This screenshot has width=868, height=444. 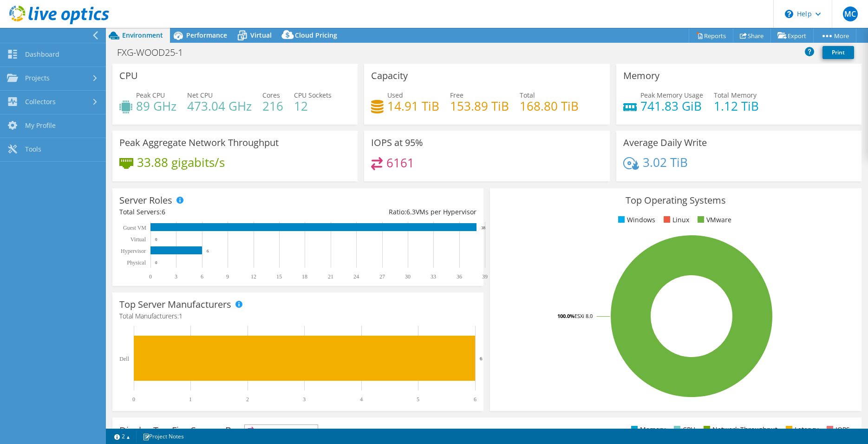 I want to click on text: 38, so click(x=483, y=228).